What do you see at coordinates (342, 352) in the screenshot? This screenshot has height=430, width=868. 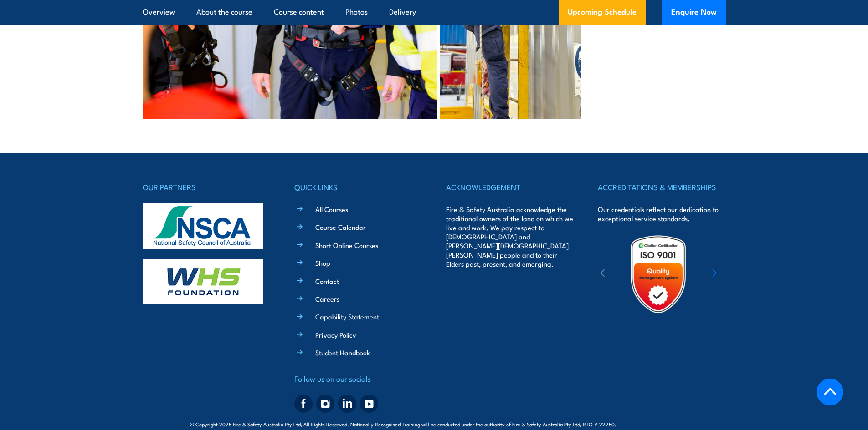 I see `a: Student Handbook` at bounding box center [342, 352].